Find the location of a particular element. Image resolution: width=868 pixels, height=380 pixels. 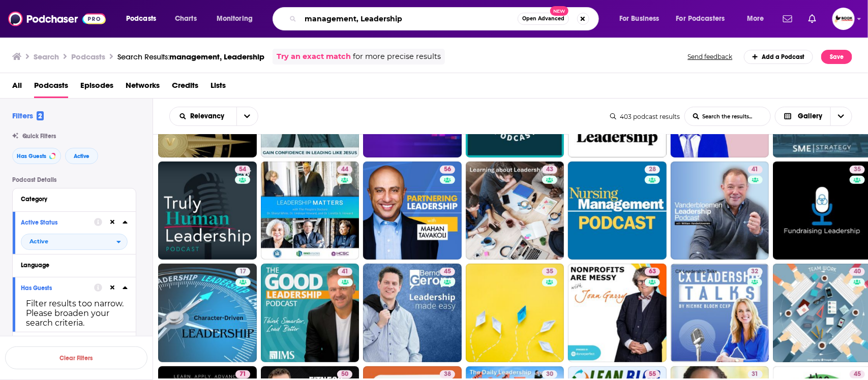

a: 56 is located at coordinates (447, 170).